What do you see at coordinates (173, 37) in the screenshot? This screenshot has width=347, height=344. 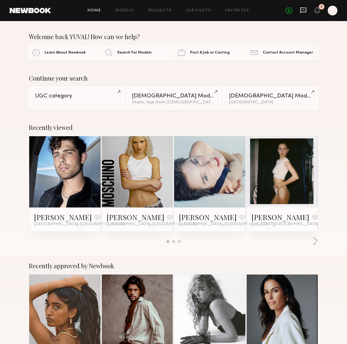 I see `div: Welcome back YUVAL! How can we help?` at bounding box center [173, 37].